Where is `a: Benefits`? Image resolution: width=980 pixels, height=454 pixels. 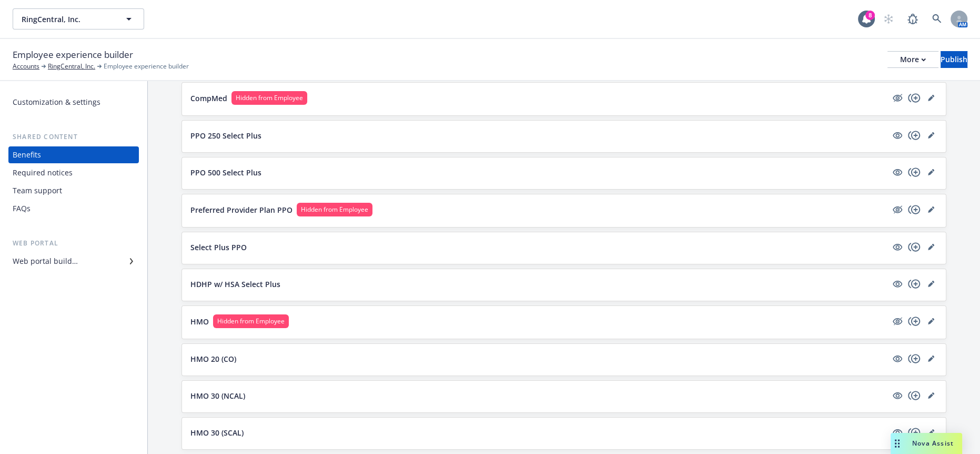 a: Benefits is located at coordinates (73, 155).